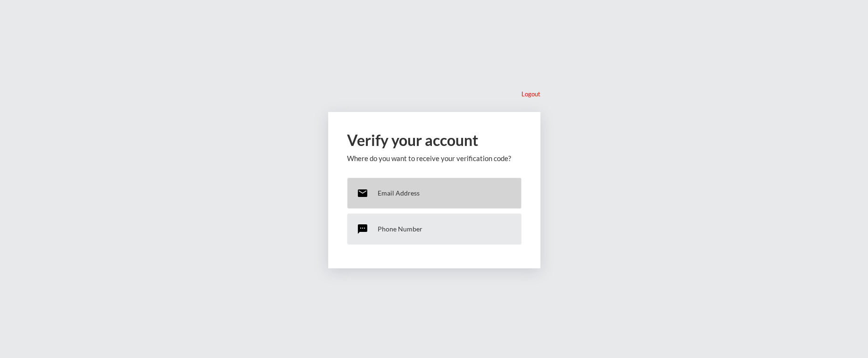 This screenshot has height=358, width=868. I want to click on p: Phone Number, so click(400, 229).